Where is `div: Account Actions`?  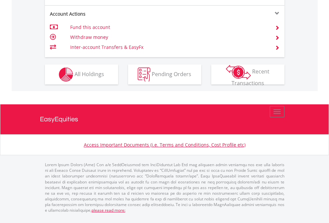
div: Account Actions is located at coordinates (105, 14).